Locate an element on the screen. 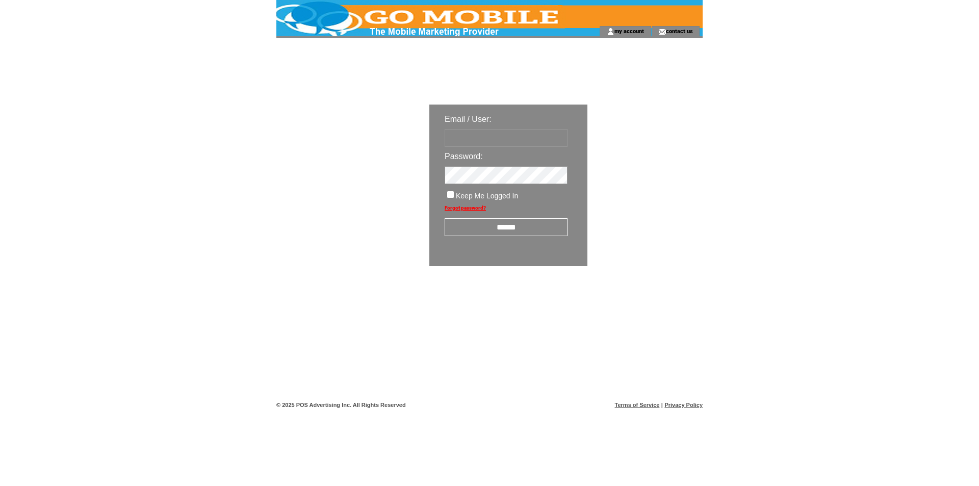 The height and width of the screenshot is (486, 979). img: account_icon.gif is located at coordinates (611, 32).